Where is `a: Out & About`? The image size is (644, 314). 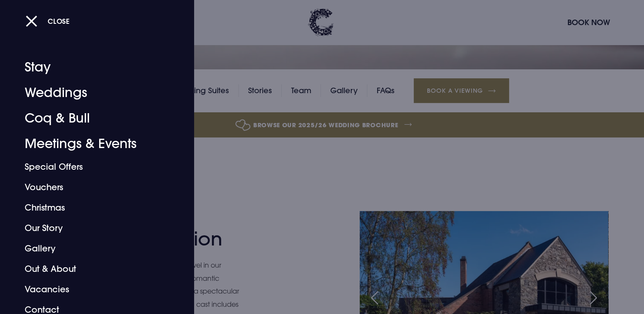
a: Out & About is located at coordinates (92, 269).